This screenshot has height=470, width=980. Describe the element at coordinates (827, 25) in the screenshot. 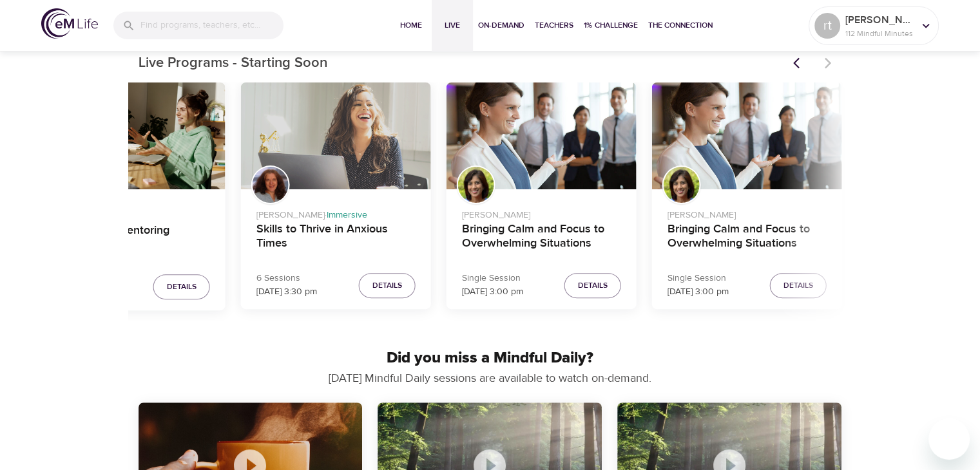

I see `div: rt` at that location.